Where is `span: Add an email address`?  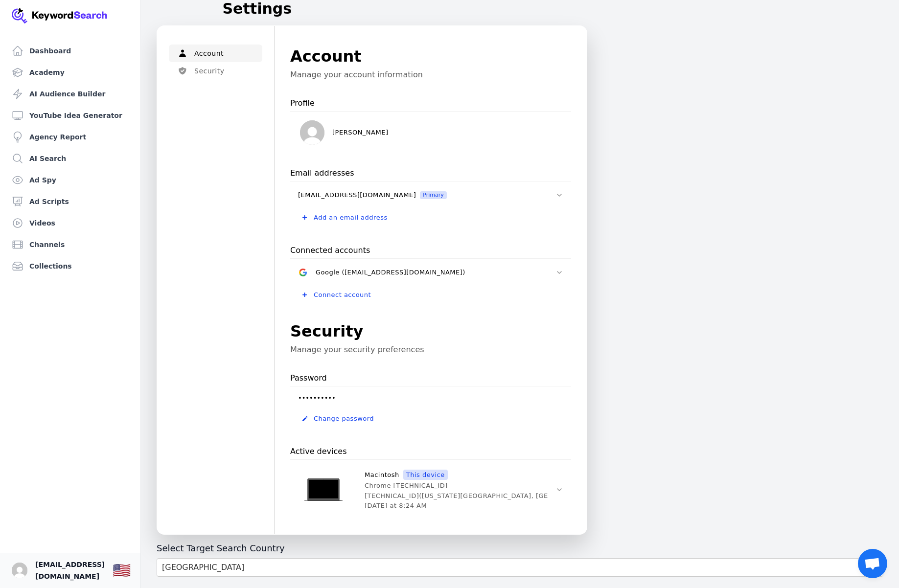 span: Add an email address is located at coordinates (350, 217).